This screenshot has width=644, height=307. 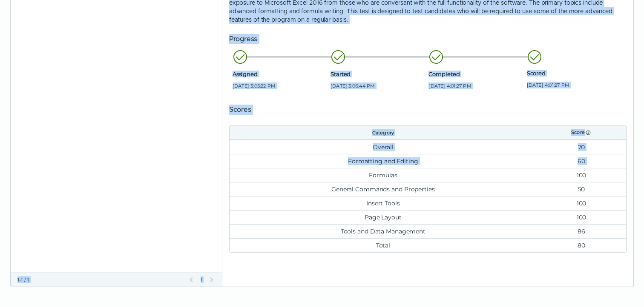 What do you see at coordinates (383, 231) in the screenshot?
I see `td: Tools and Data Management` at bounding box center [383, 231].